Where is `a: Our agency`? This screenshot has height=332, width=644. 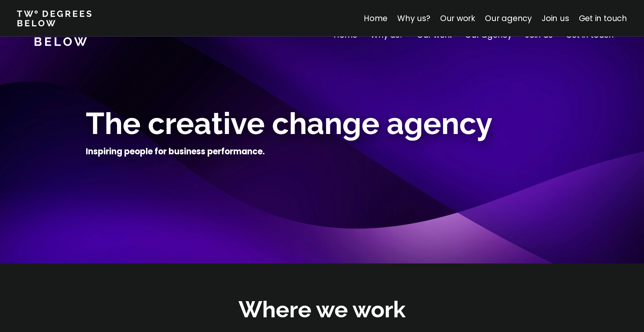
a: Our agency is located at coordinates (508, 18).